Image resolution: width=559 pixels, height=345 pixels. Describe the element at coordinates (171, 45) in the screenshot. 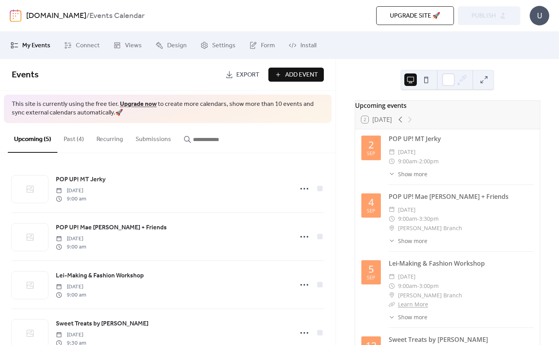

I see `a: Design` at that location.